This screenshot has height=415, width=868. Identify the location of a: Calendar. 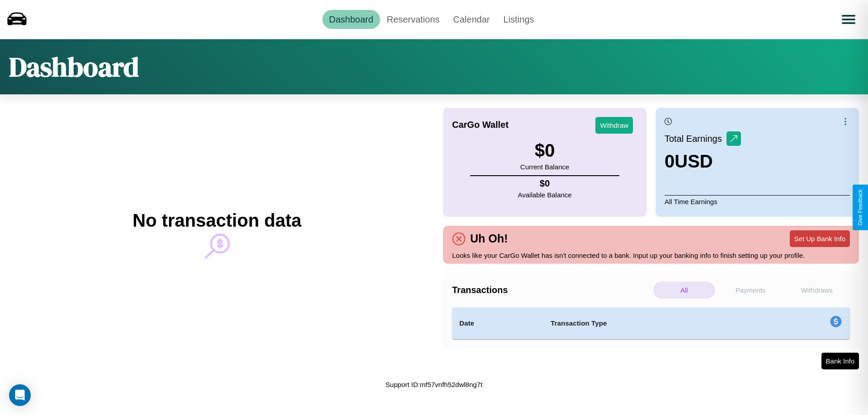
(471, 19).